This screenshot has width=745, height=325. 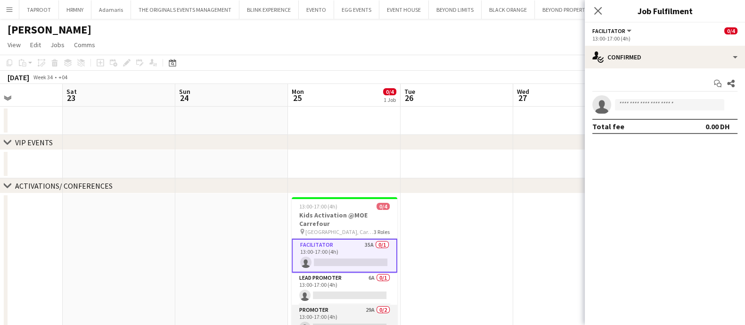 I want to click on div: +04, so click(x=63, y=77).